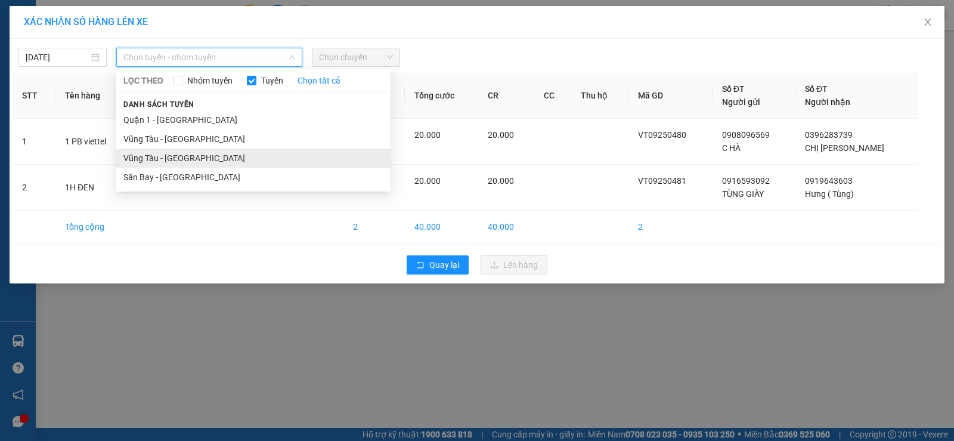 The height and width of the screenshot is (441, 954). I want to click on span: XÁC NHẬN SỐ HÀNG LÊN XE, so click(86, 21).